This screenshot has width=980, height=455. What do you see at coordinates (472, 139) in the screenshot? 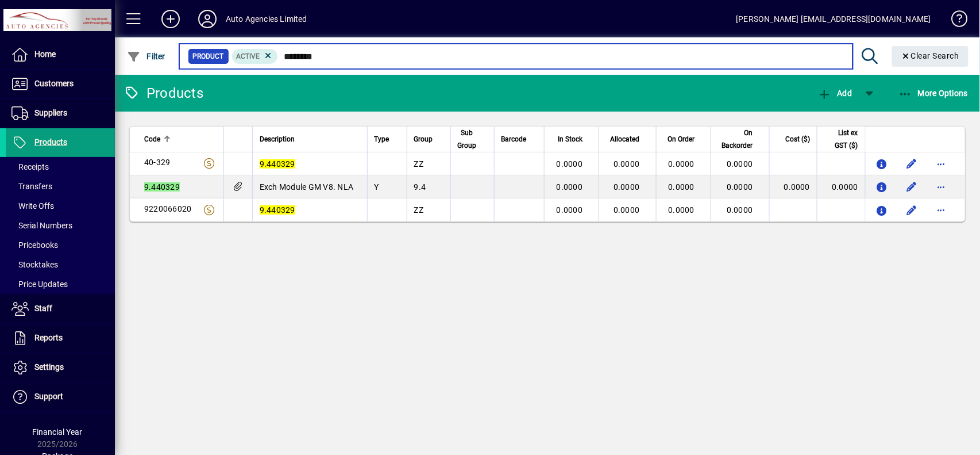
I see `div: Sub Group` at bounding box center [472, 139].